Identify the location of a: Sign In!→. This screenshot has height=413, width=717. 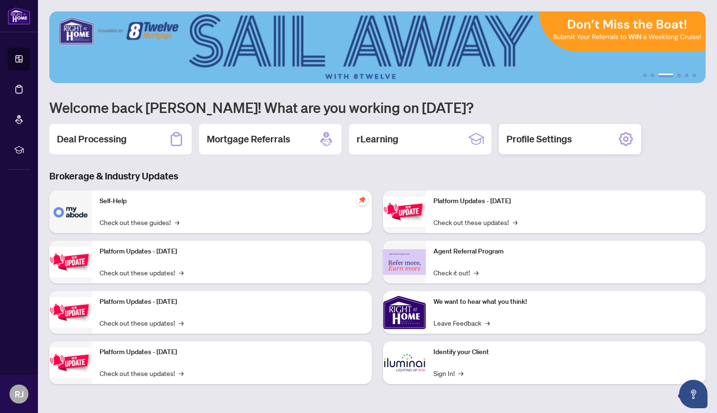
(448, 373).